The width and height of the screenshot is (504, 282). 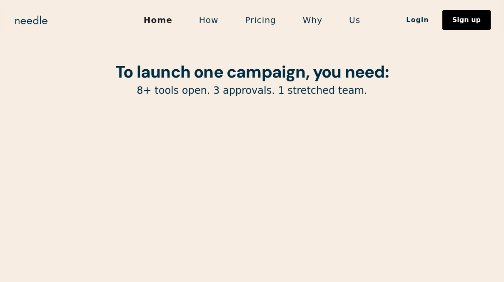 What do you see at coordinates (354, 20) in the screenshot?
I see `a: Us` at bounding box center [354, 20].